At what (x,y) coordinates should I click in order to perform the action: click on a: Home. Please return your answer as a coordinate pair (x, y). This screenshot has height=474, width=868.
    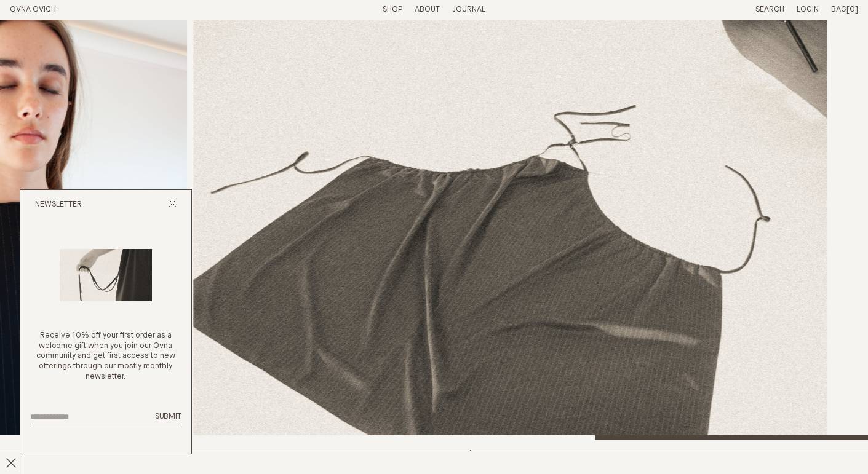
    Looking at the image, I should click on (33, 9).